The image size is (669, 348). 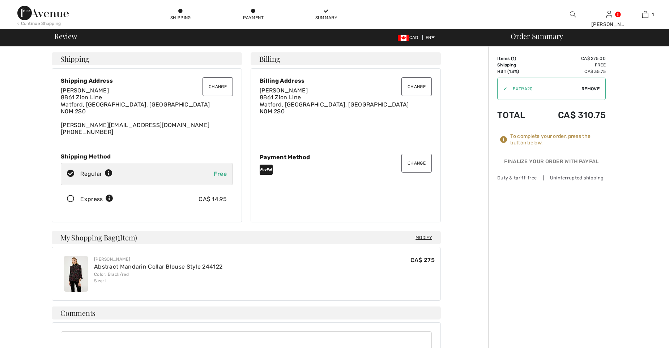 What do you see at coordinates (43, 13) in the screenshot?
I see `img: 1ère Avenue` at bounding box center [43, 13].